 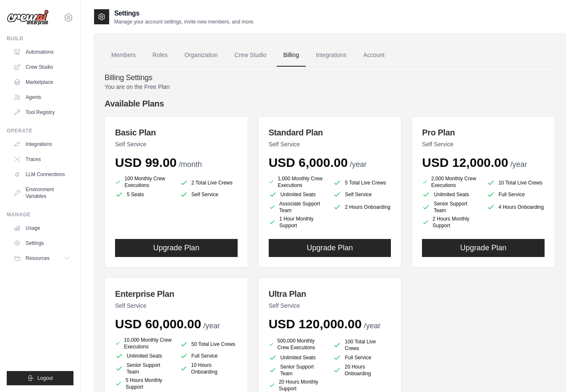 What do you see at coordinates (298, 207) in the screenshot?
I see `li: Associate Support Team` at bounding box center [298, 207].